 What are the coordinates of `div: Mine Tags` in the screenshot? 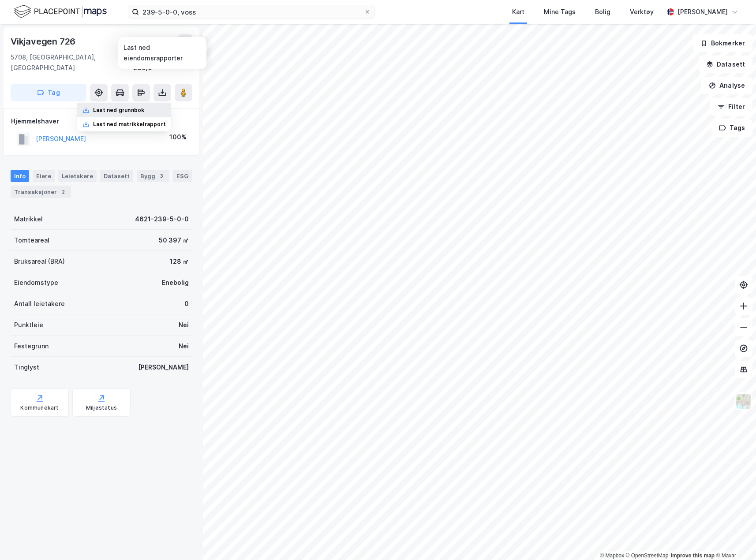 It's located at (560, 12).